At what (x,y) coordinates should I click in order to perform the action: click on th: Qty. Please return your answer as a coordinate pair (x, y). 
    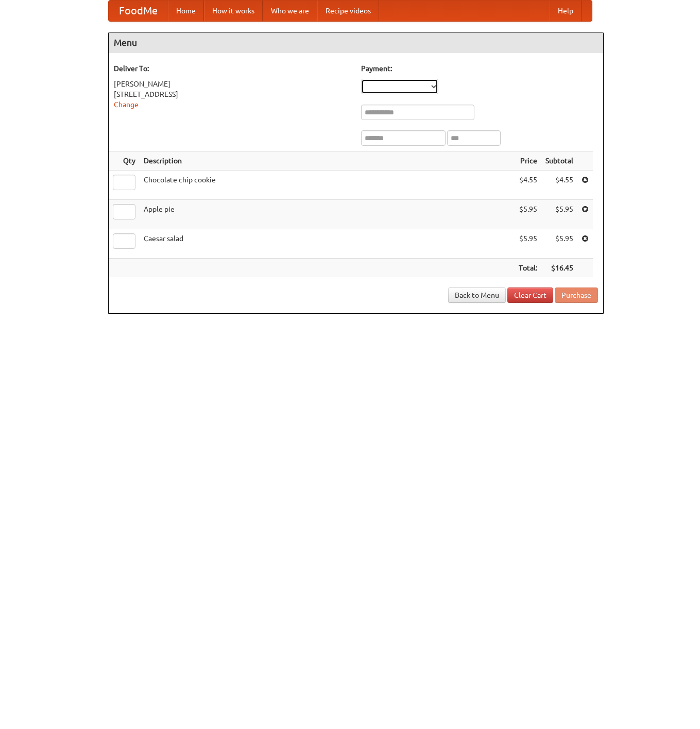
    Looking at the image, I should click on (124, 161).